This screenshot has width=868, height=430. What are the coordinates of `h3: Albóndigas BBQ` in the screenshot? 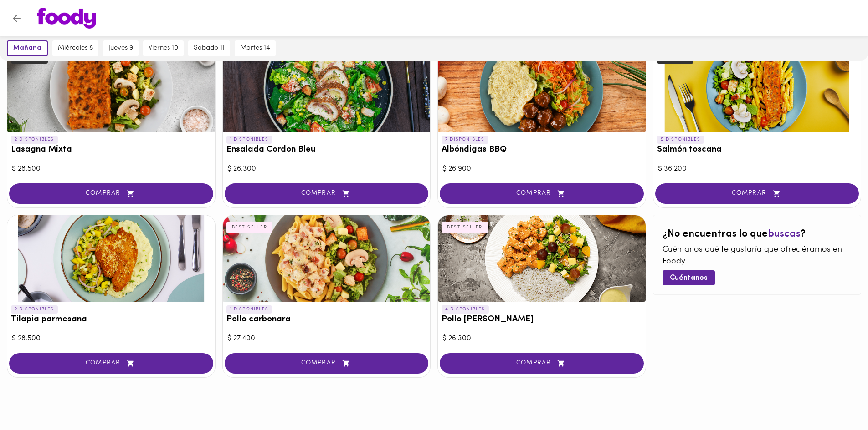 It's located at (542, 150).